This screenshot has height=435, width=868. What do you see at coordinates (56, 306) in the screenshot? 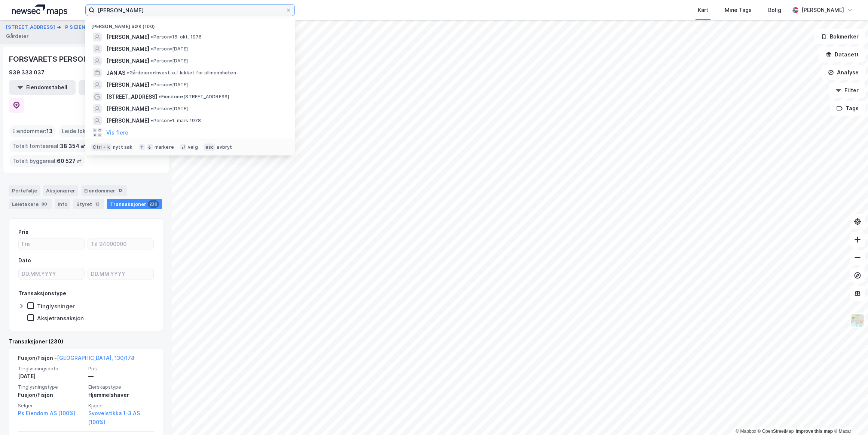
I see `div: Tinglysninger` at bounding box center [56, 306].